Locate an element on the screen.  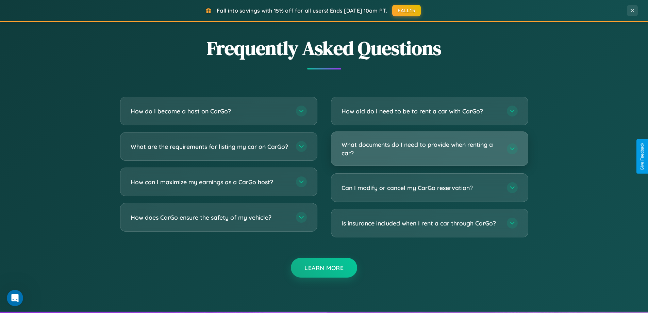
button: Learn More is located at coordinates (324, 267).